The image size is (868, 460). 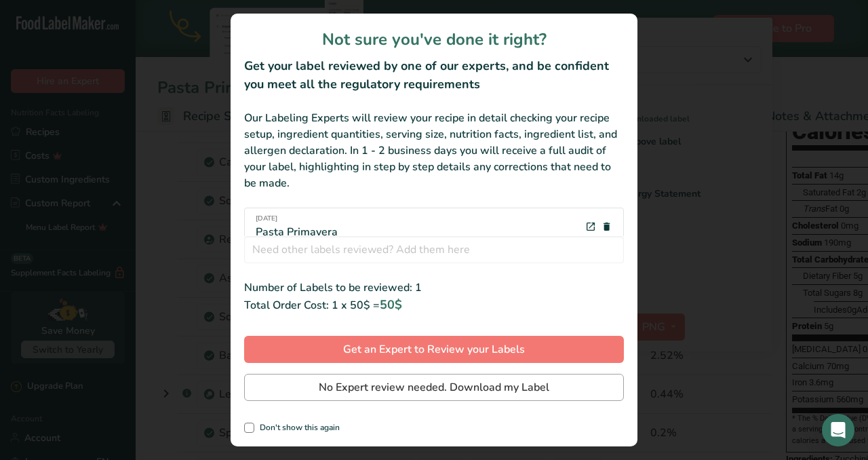 What do you see at coordinates (434, 39) in the screenshot?
I see `h1: Not sure you've done it right?` at bounding box center [434, 39].